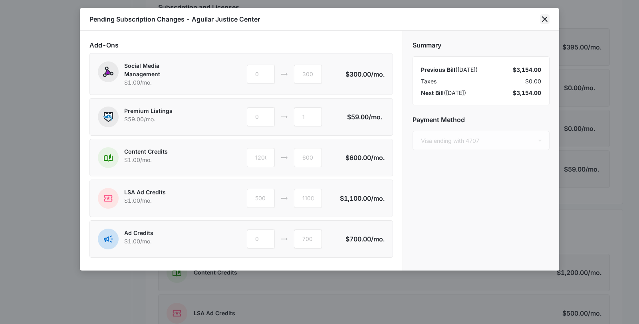 Image resolution: width=639 pixels, height=324 pixels. Describe the element at coordinates (366, 117) in the screenshot. I see `div: $59.00` at that location.